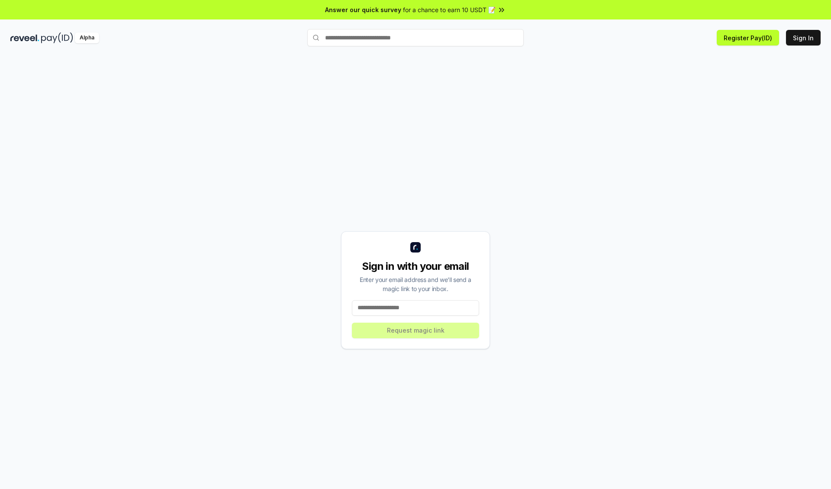  I want to click on img: reveel_dark, so click(25, 38).